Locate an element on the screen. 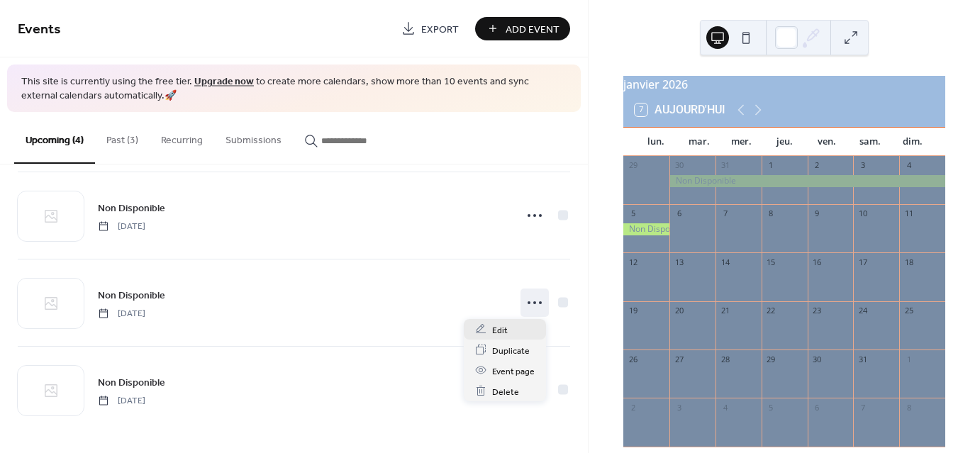 The height and width of the screenshot is (453, 980). div: 21 is located at coordinates (725, 311).